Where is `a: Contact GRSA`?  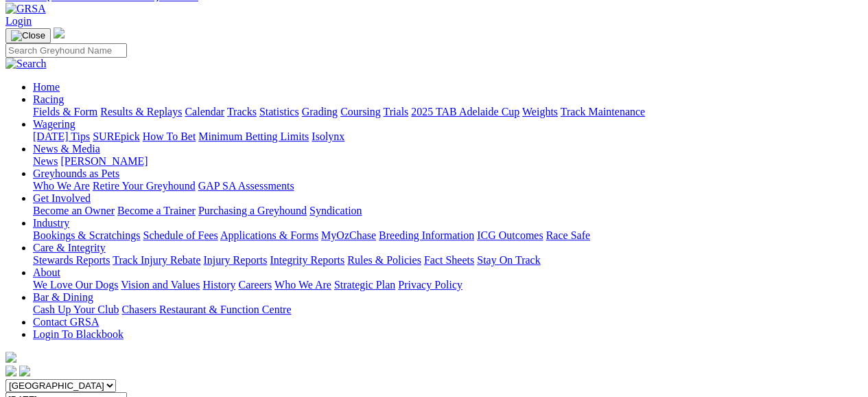 a: Contact GRSA is located at coordinates (66, 321).